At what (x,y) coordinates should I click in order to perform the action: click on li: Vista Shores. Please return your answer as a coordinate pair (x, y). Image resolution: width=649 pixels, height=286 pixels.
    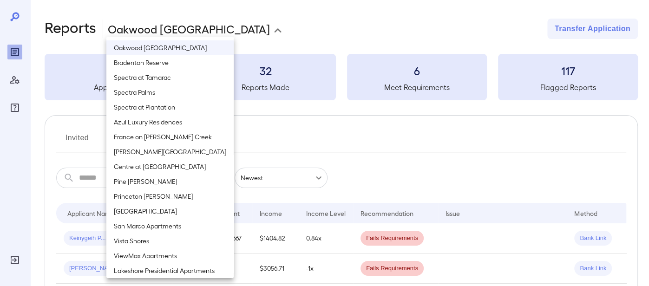
    Looking at the image, I should click on (170, 241).